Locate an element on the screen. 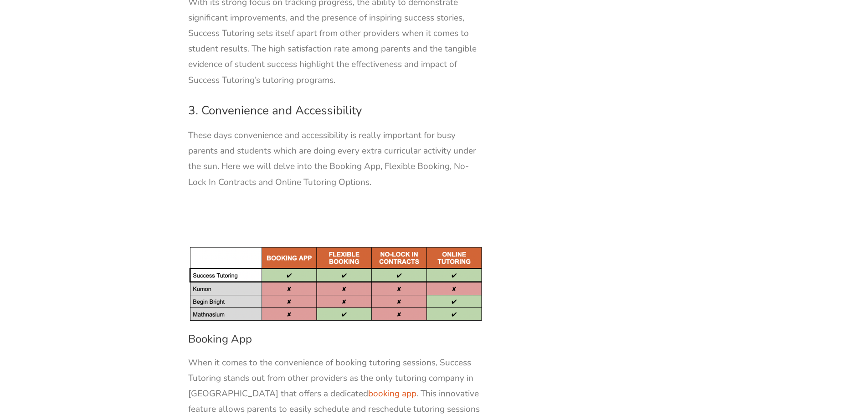 This screenshot has width=868, height=415. div: Chat Widget is located at coordinates (845, 393).